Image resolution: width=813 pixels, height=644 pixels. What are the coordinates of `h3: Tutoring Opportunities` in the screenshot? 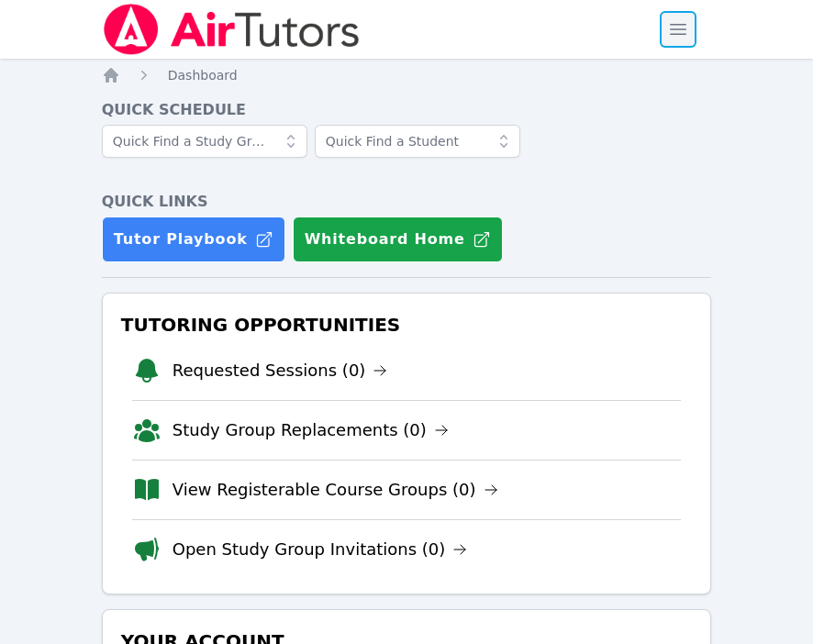 It's located at (406, 325).